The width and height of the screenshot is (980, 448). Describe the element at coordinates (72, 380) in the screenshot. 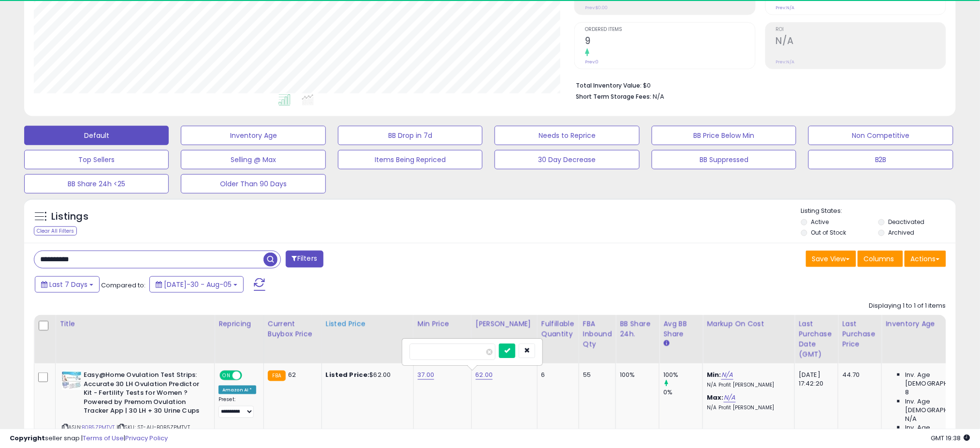

I see `img: 41oS+oUVfxL._SL40_.jpg` at that location.